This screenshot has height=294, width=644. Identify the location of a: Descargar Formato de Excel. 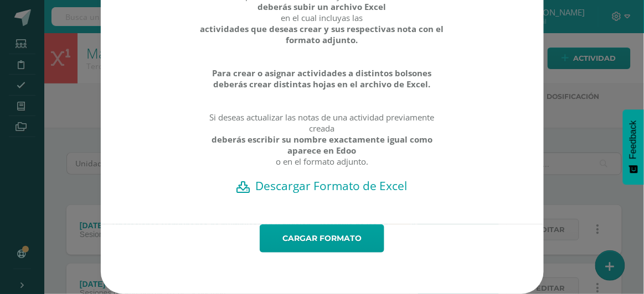
(322, 186).